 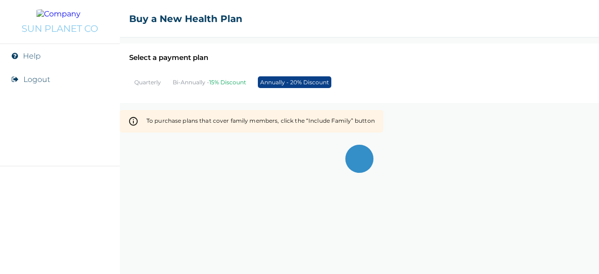 I want to click on img: Company, so click(x=60, y=14).